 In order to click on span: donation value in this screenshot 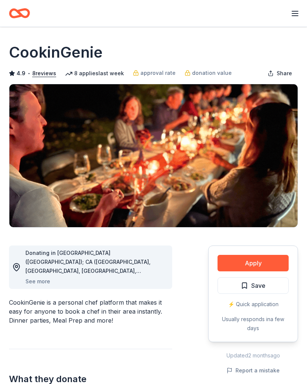, I will do `click(212, 73)`.